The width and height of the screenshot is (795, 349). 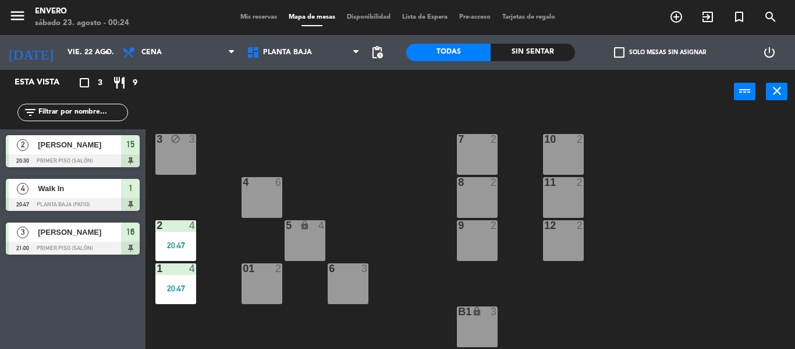 I want to click on i: search, so click(x=771, y=17).